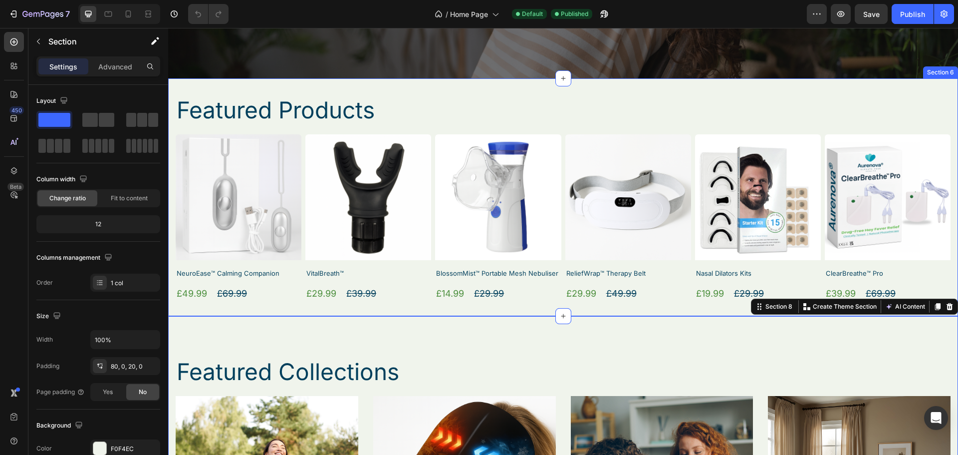 This screenshot has height=455, width=958. I want to click on span: Yes, so click(108, 392).